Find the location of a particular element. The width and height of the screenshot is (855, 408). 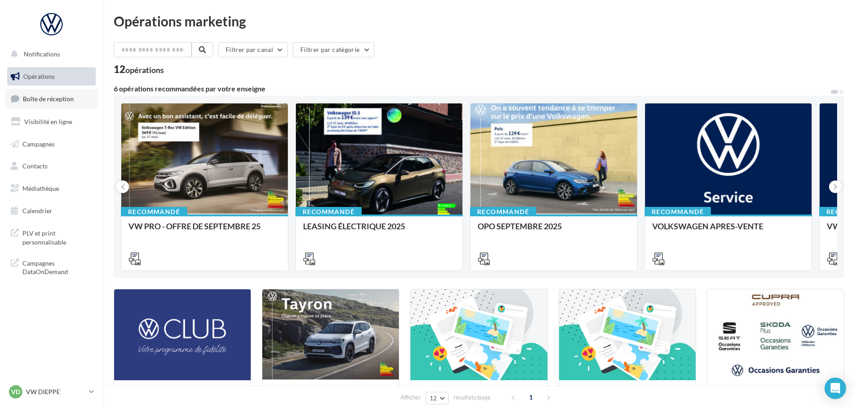

div: 6 opérations recommandées par votre enseigne is located at coordinates (472, 89).